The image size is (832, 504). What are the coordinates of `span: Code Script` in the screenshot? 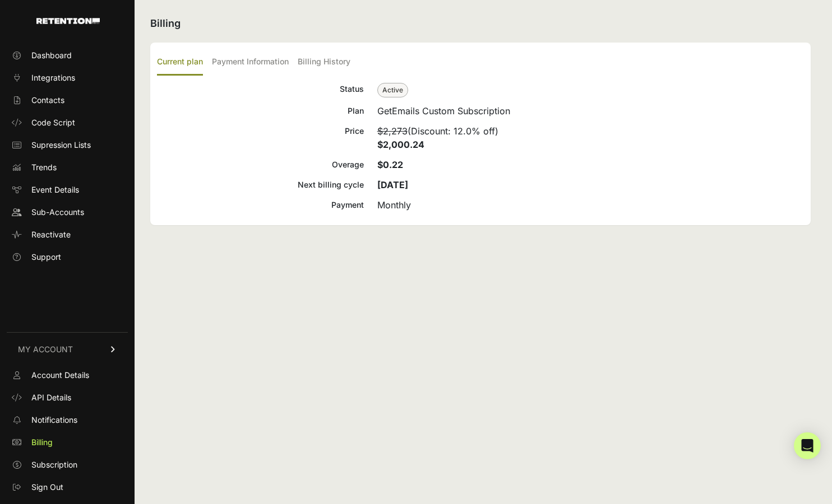 It's located at (53, 123).